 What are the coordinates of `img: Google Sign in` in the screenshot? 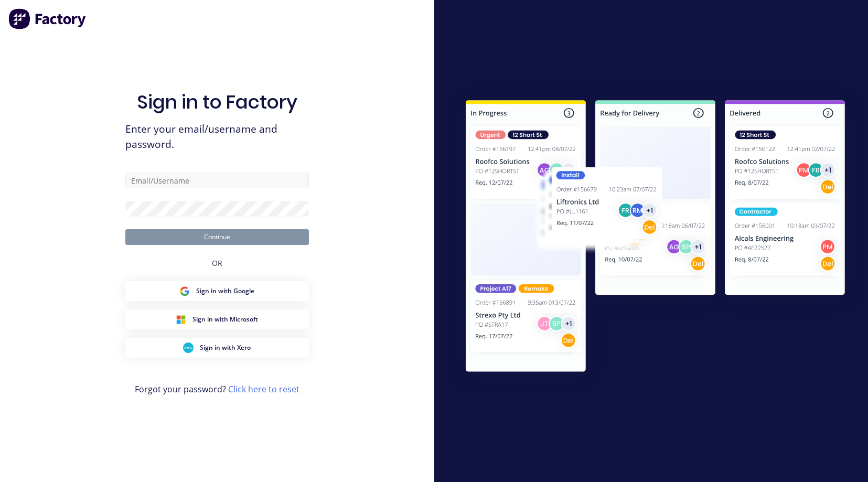 It's located at (185, 291).